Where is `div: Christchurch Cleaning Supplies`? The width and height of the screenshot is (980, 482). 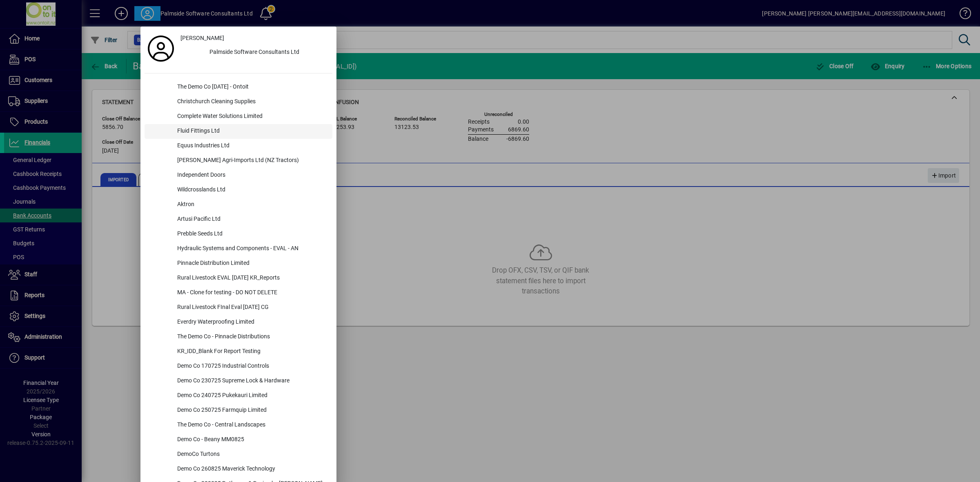 div: Christchurch Cleaning Supplies is located at coordinates (252, 103).